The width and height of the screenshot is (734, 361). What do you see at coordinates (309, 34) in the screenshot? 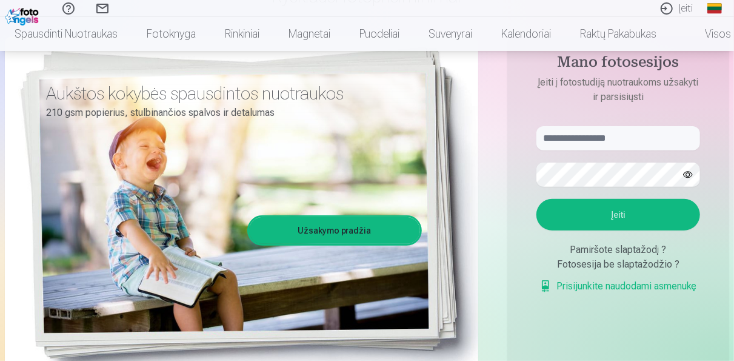
I see `a: Magnetai` at bounding box center [309, 34].